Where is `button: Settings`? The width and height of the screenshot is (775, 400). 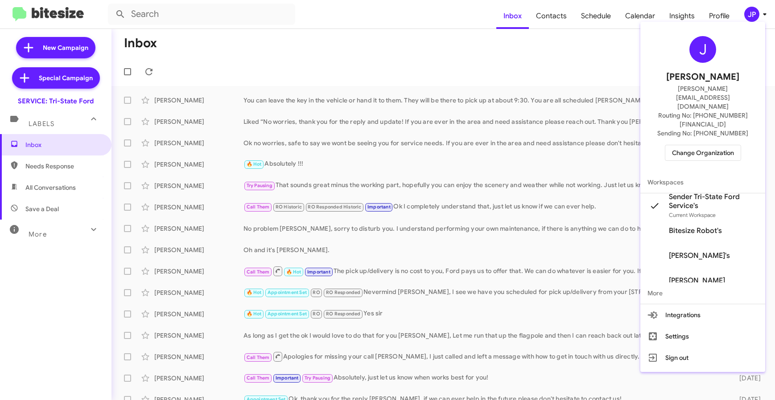 button: Settings is located at coordinates (703, 337).